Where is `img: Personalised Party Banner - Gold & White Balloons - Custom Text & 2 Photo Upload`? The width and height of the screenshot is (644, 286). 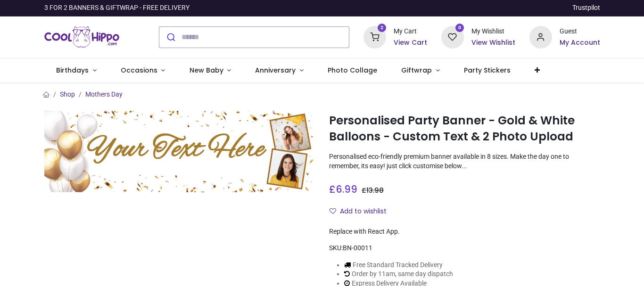 img: Personalised Party Banner - Gold & White Balloons - Custom Text & 2 Photo Upload is located at coordinates (179, 152).